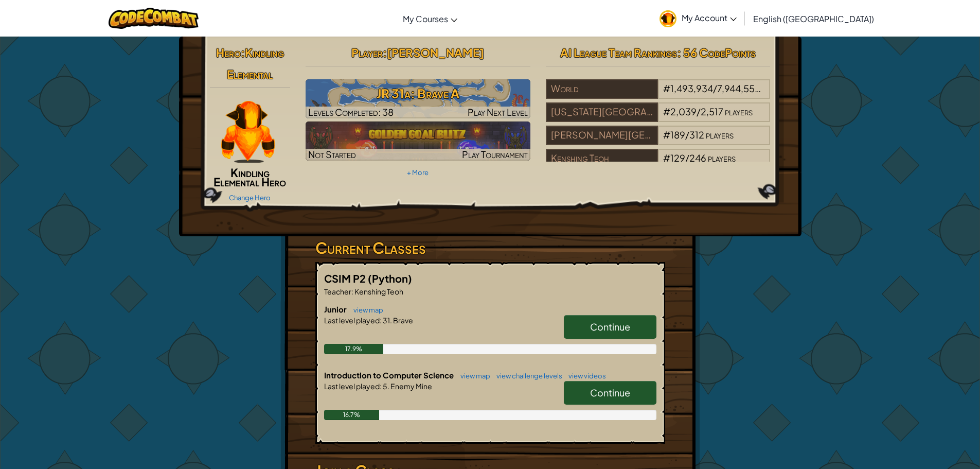 This screenshot has width=980, height=469. Describe the element at coordinates (739, 88) in the screenshot. I see `span: 7,944,550` at that location.